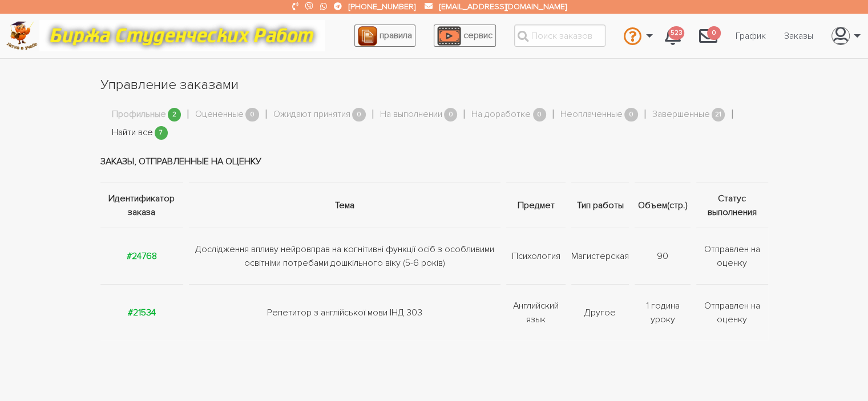  What do you see at coordinates (600, 204) in the screenshot?
I see `th: Тип работы` at bounding box center [600, 204].